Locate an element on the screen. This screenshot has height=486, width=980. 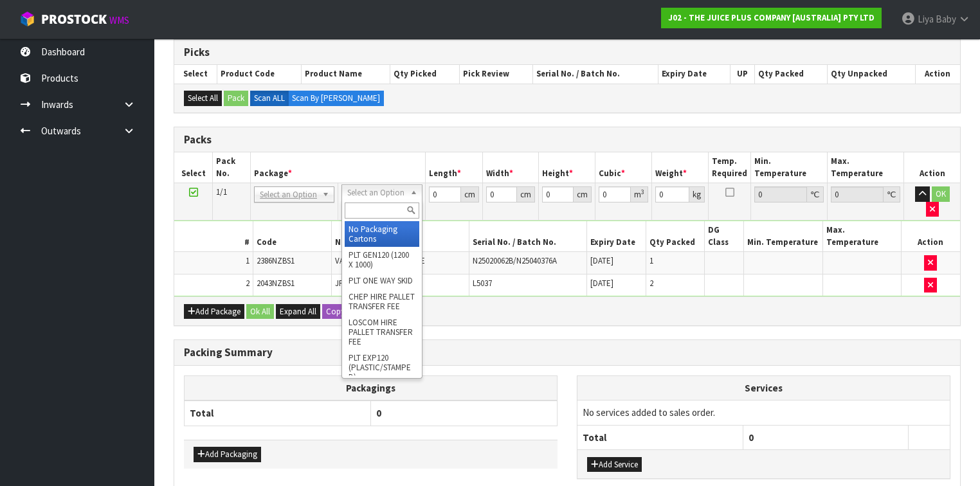
h3: Packs is located at coordinates (567, 139).